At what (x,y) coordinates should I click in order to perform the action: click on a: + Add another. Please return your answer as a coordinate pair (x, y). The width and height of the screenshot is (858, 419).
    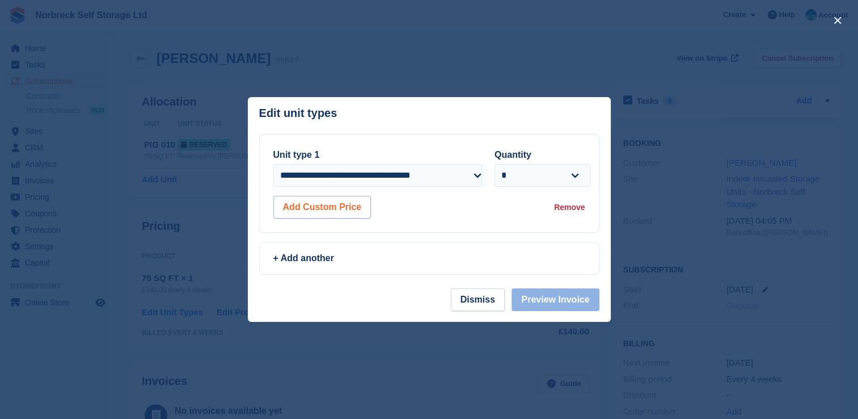
    Looking at the image, I should click on (429, 258).